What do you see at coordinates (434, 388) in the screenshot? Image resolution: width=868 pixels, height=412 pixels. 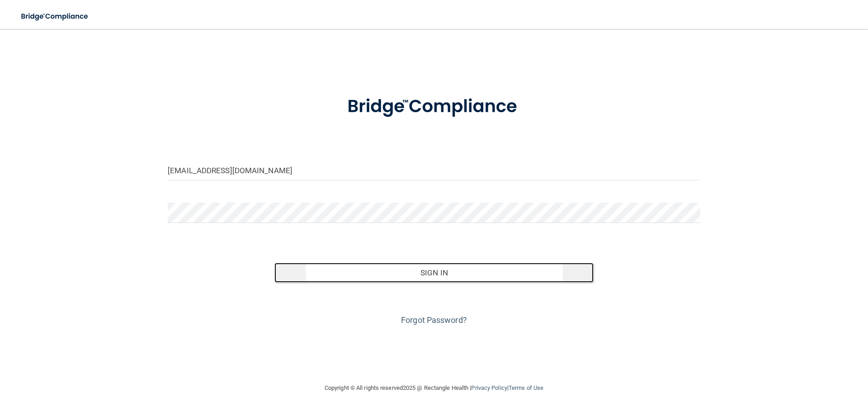 I see `div: Copyright © All rights reserved 2025 @ Rectangle Health | |` at bounding box center [434, 388].